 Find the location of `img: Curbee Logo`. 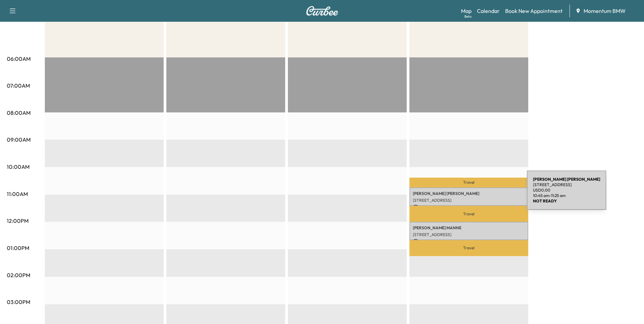

img: Curbee Logo is located at coordinates (322, 11).